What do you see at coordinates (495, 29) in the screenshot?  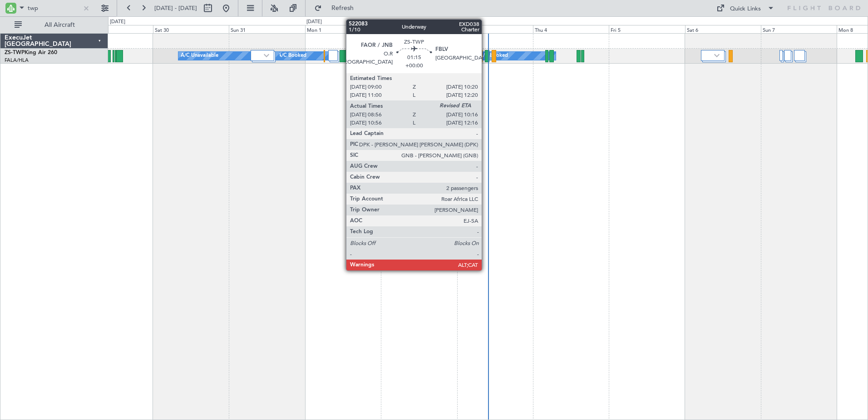 I see `div: Wed 3` at bounding box center [495, 29].